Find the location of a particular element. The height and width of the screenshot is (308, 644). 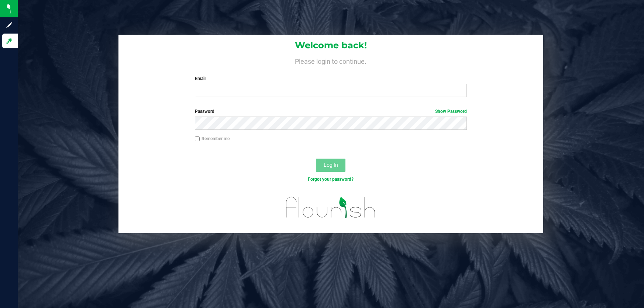

a: Forgot your password? is located at coordinates (331, 179).